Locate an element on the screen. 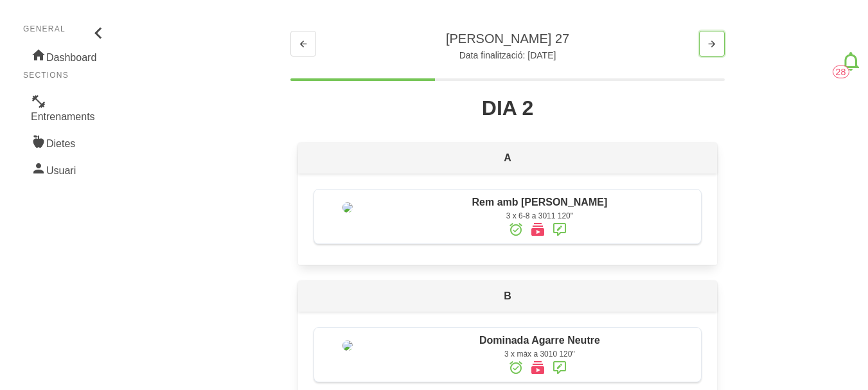 The height and width of the screenshot is (390, 868). p: DIA 2 is located at coordinates (507, 108).